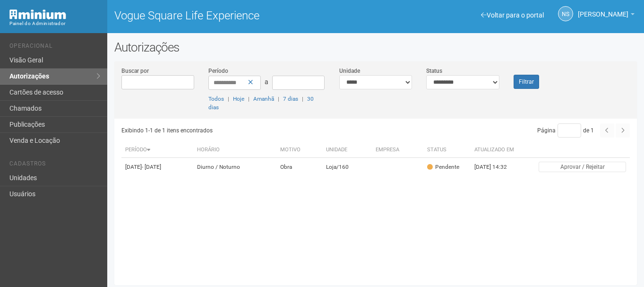 This screenshot has height=287, width=644. I want to click on h2: Autorizações, so click(376, 47).